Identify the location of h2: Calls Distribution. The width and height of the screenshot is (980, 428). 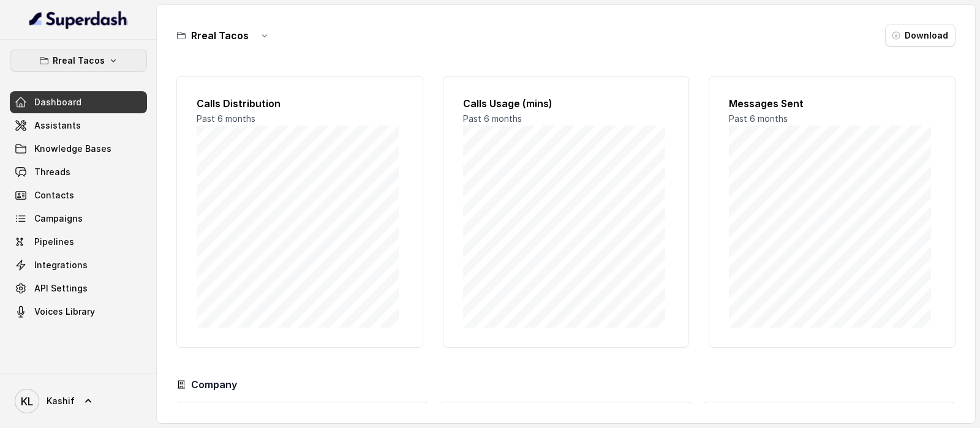
(300, 103).